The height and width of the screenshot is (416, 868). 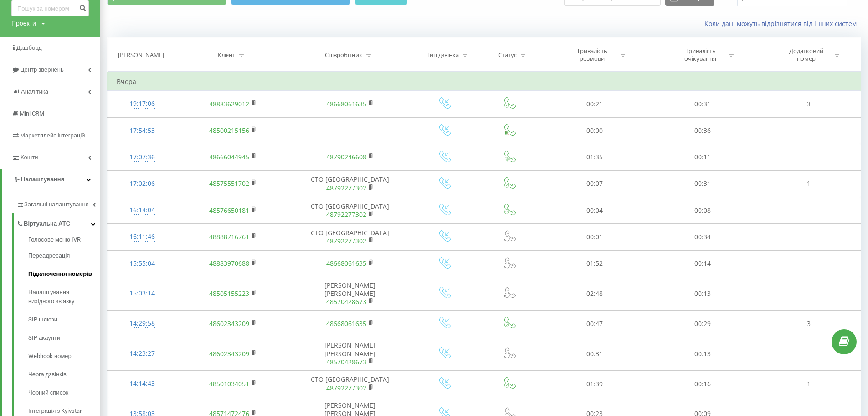 What do you see at coordinates (64, 392) in the screenshot?
I see `a: Чорний список` at bounding box center [64, 392].